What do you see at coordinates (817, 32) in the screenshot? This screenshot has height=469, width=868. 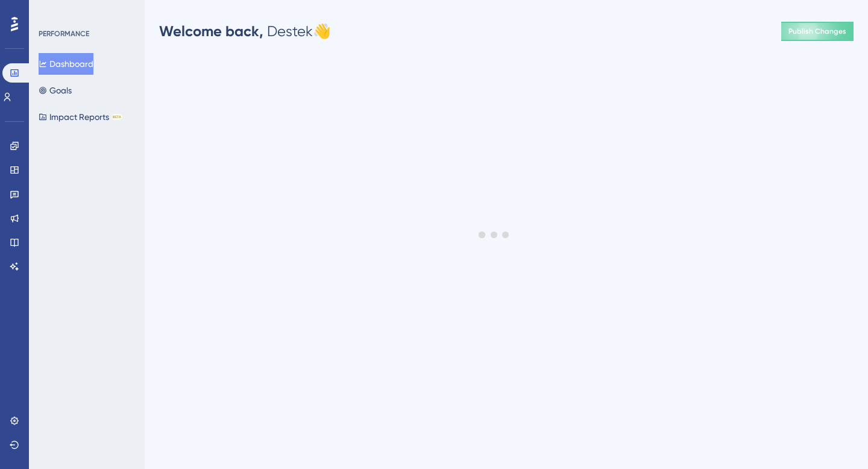 I see `span: Publish Changes` at bounding box center [817, 32].